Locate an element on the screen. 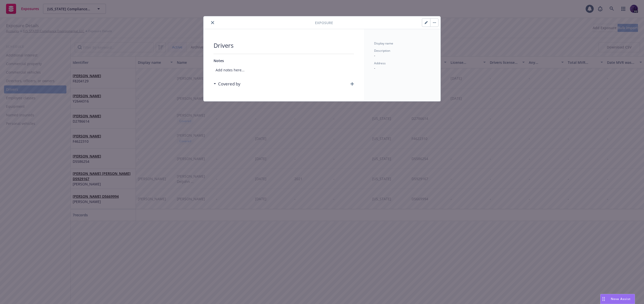  span: Description is located at coordinates (382, 51).